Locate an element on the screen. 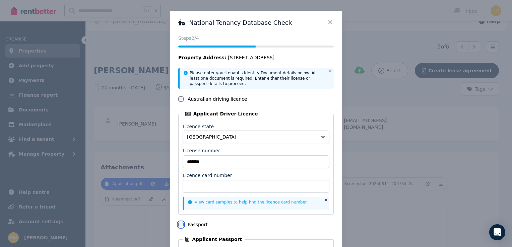  label: Australian driving licence is located at coordinates (217, 99).